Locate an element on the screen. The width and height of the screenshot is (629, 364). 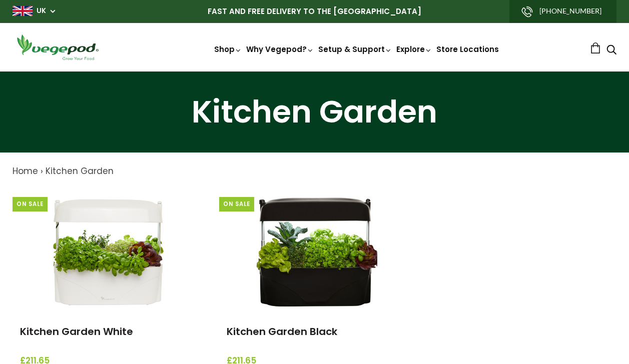
img: Kitchen Garden Black is located at coordinates (314, 251).